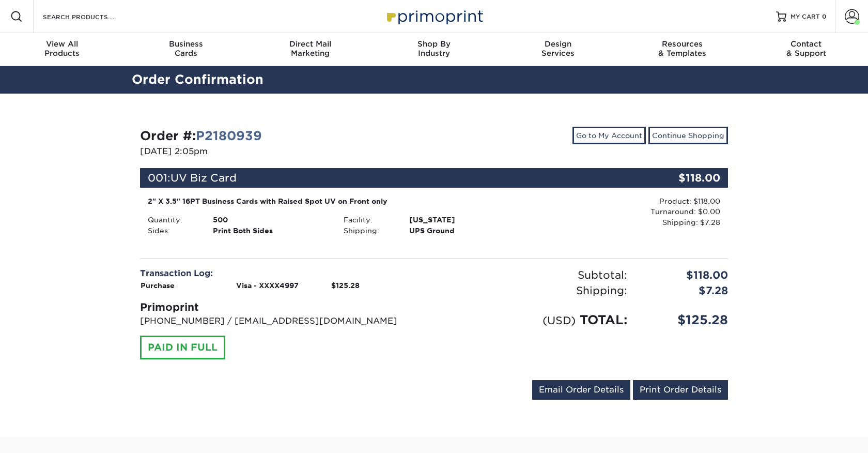 The width and height of the screenshot is (868, 453). Describe the element at coordinates (186, 49) in the screenshot. I see `div: Cards` at that location.